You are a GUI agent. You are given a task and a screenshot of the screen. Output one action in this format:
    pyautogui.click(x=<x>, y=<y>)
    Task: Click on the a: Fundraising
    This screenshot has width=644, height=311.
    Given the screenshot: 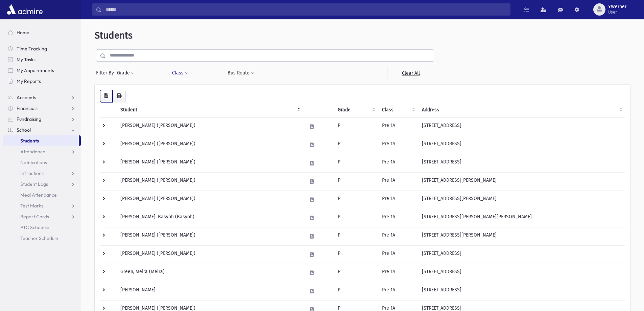 What is the action you would take?
    pyautogui.click(x=42, y=119)
    